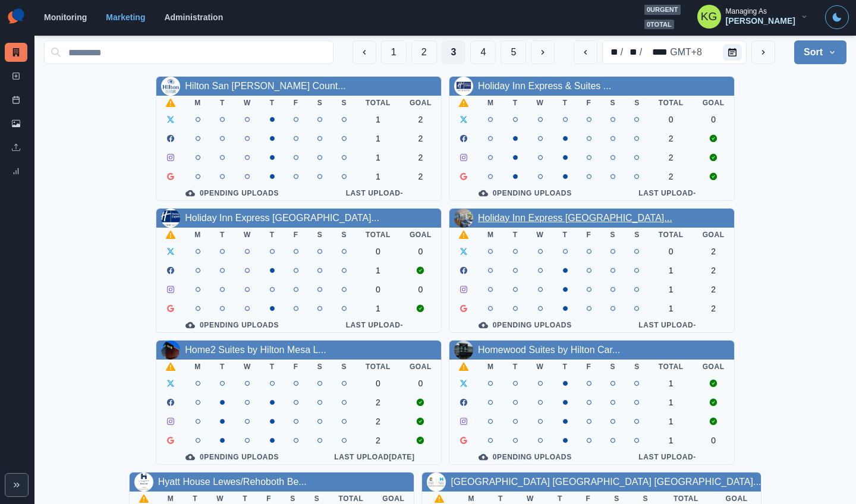 The height and width of the screenshot is (504, 856). What do you see at coordinates (16, 76) in the screenshot?
I see `a: New Post` at bounding box center [16, 76].